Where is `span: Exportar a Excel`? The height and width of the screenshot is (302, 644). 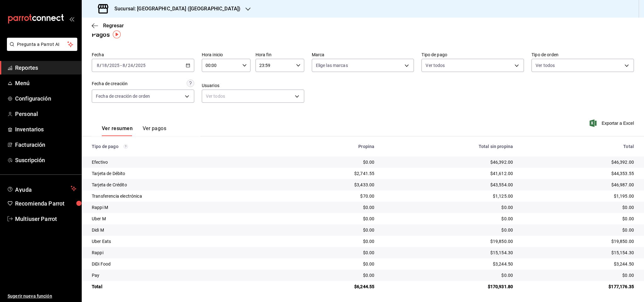 span: Exportar a Excel is located at coordinates (613, 123).